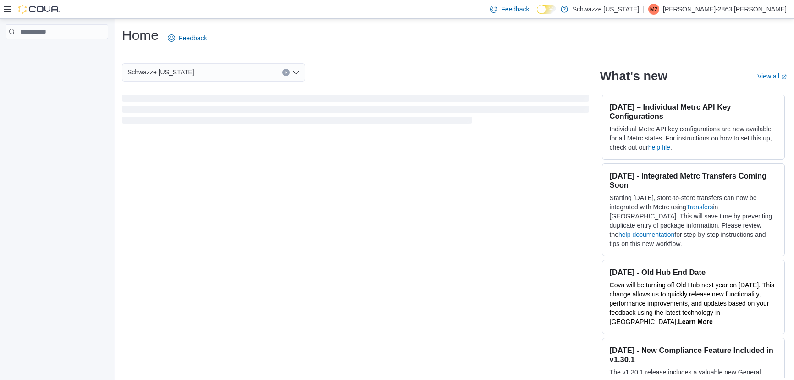 The width and height of the screenshot is (794, 380). Describe the element at coordinates (39, 9) in the screenshot. I see `img: Cova` at that location.